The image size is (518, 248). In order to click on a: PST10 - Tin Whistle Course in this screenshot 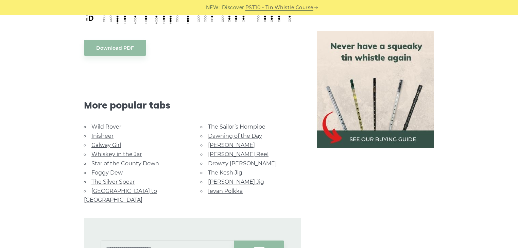, I will do `click(280, 7)`.